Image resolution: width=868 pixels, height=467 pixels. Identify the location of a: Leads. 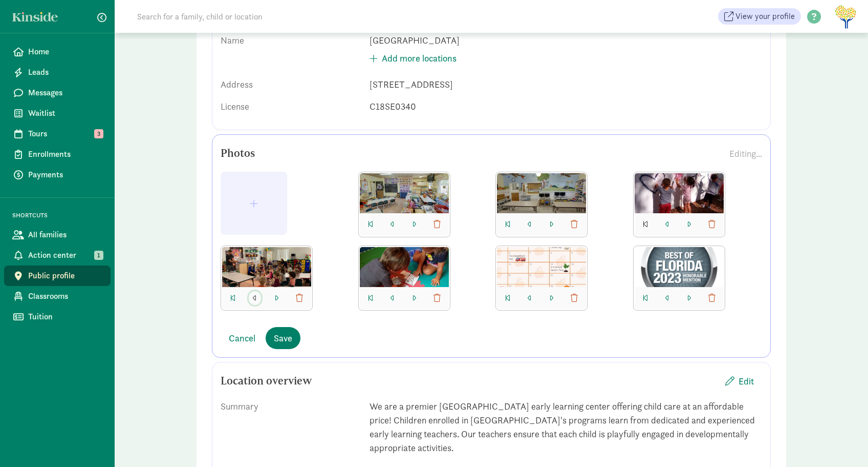
(57, 72).